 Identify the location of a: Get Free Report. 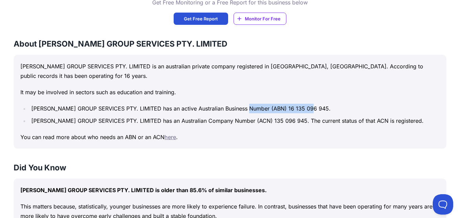
(201, 19).